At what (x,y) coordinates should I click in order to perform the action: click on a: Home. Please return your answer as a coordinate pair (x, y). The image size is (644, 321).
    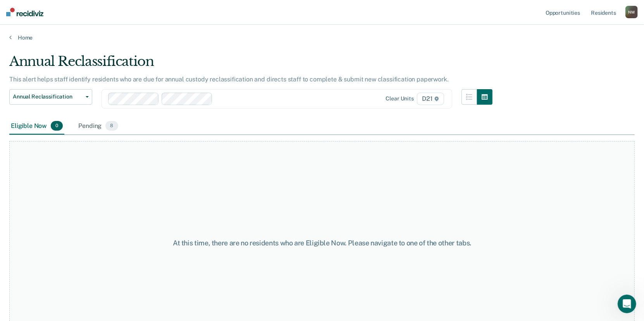
    Looking at the image, I should click on (322, 38).